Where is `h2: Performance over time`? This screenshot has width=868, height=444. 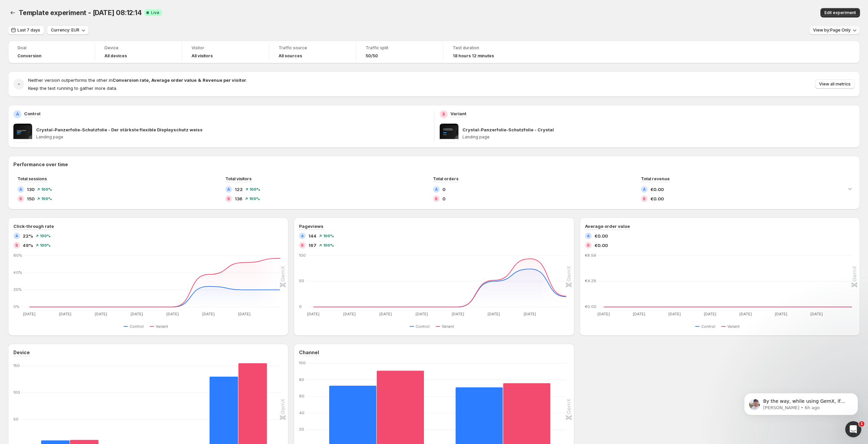
h2: Performance over time is located at coordinates (434, 165).